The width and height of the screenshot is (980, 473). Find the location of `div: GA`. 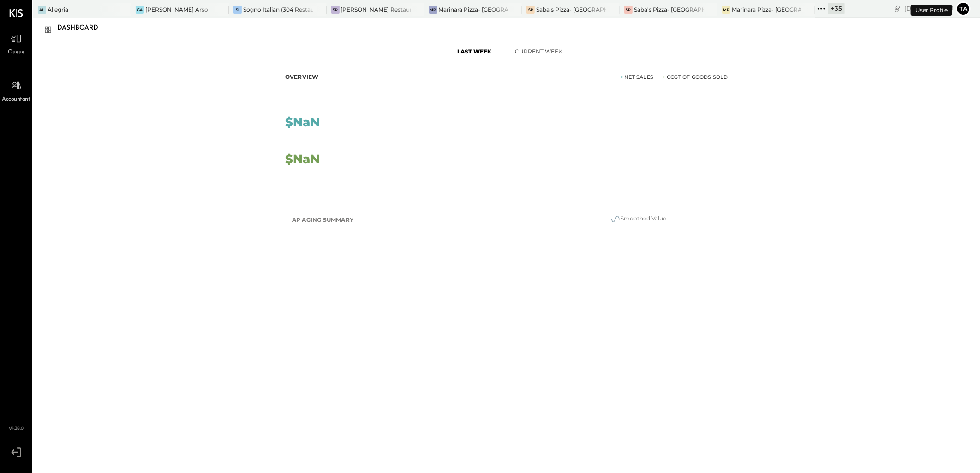

div: GA is located at coordinates (140, 9).